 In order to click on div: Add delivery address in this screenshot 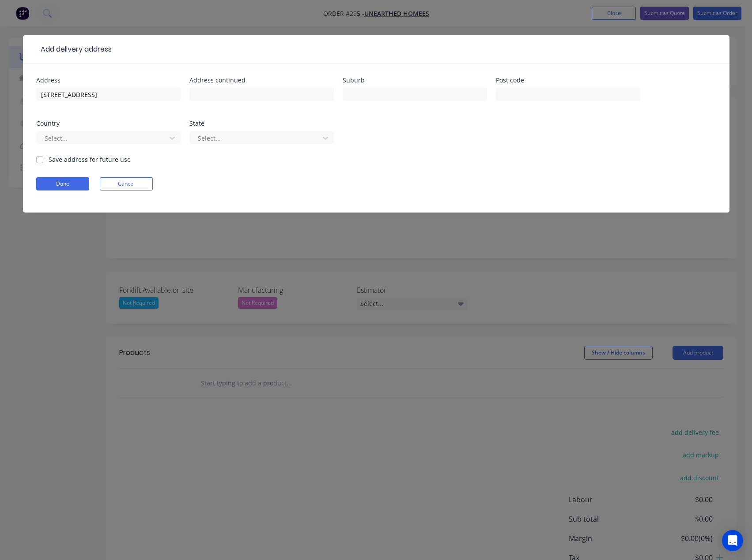, I will do `click(74, 49)`.